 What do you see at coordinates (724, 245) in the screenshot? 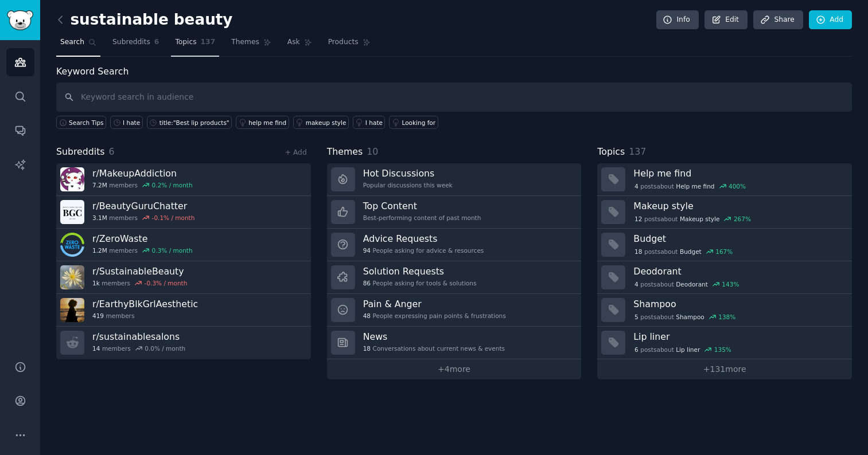
I see `a: Budget18postsaboutBudget167%` at bounding box center [724, 245].